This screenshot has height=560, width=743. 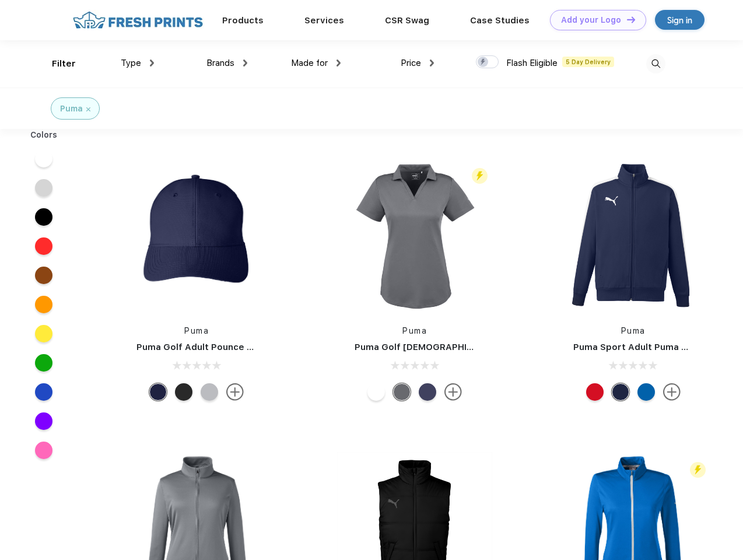 I want to click on div: Quiet Shade, so click(x=402, y=392).